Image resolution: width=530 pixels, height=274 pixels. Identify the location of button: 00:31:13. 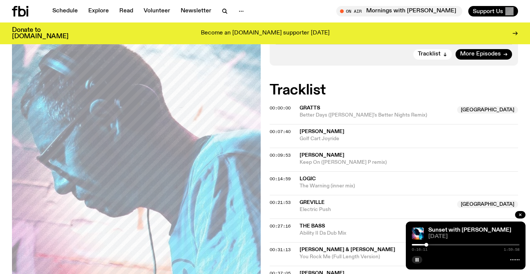
(280, 249).